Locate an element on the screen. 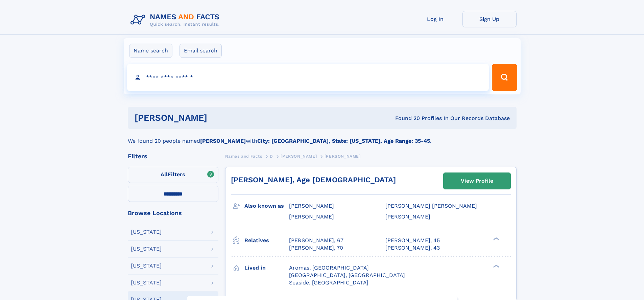 The image size is (644, 300). div: Filters is located at coordinates (173, 156).